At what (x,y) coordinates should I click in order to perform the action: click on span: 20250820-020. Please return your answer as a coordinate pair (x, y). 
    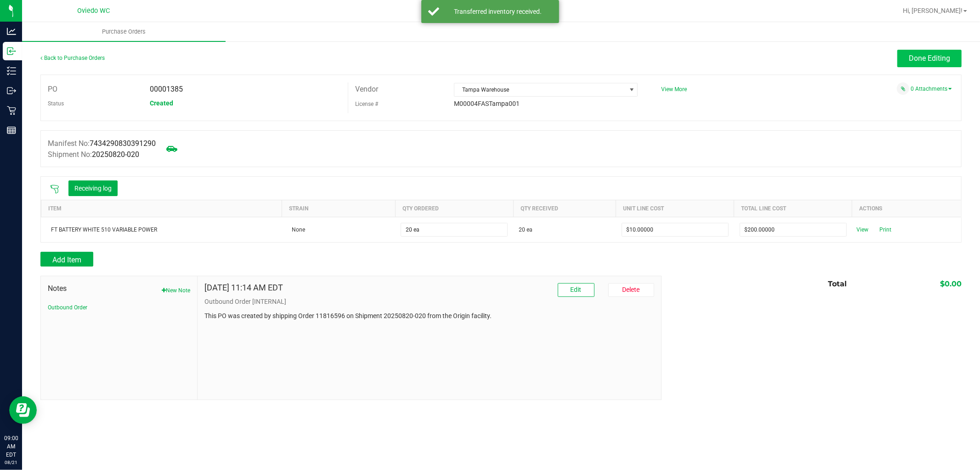
    Looking at the image, I should click on (115, 154).